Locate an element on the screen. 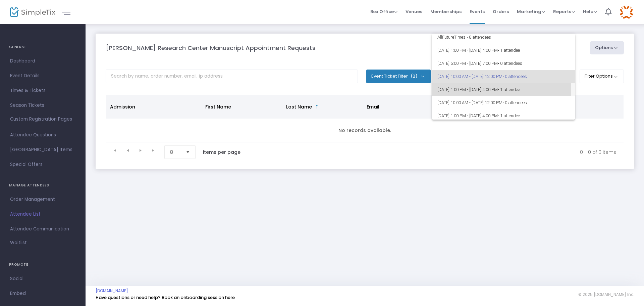  span: All Future Times • 8 attendees is located at coordinates (503, 37).